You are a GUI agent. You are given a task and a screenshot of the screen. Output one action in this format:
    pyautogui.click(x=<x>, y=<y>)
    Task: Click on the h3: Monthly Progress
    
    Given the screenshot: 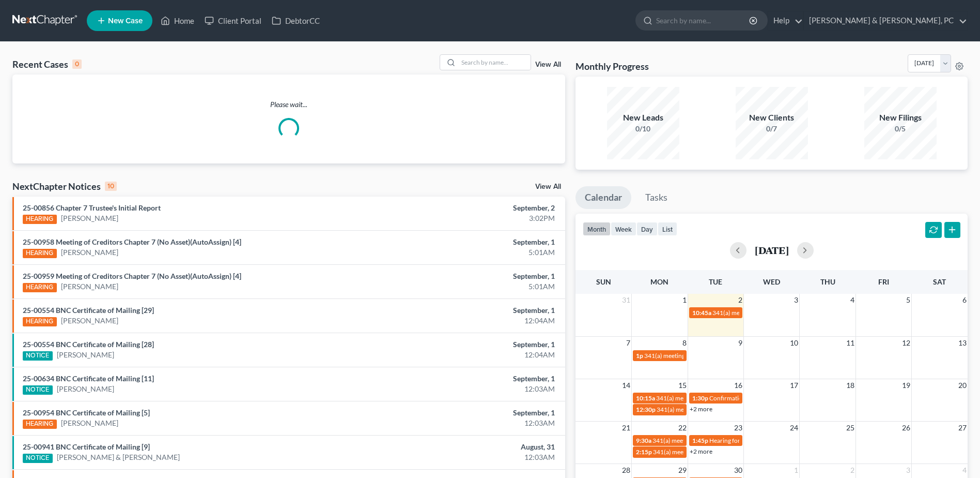 What is the action you would take?
    pyautogui.click(x=612, y=66)
    